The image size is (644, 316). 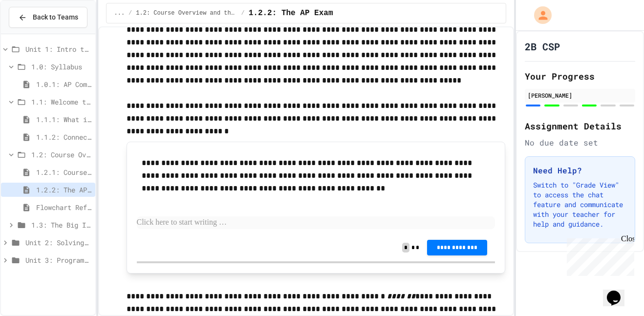 I want to click on h3: Need Help?, so click(x=580, y=170).